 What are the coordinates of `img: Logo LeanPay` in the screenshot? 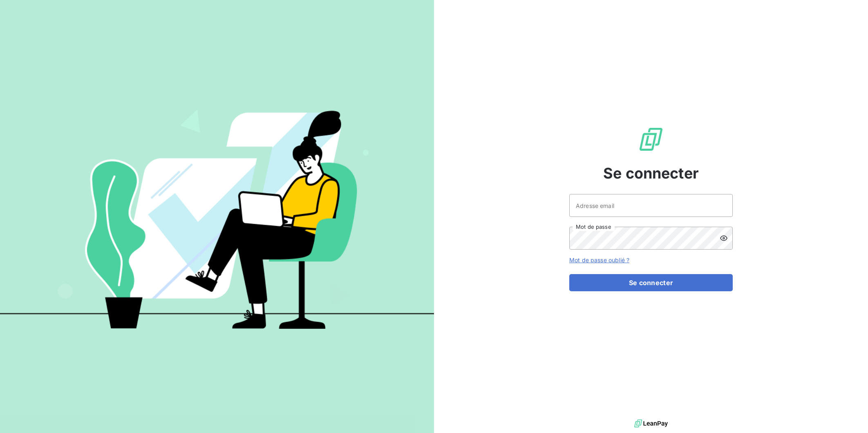 It's located at (651, 139).